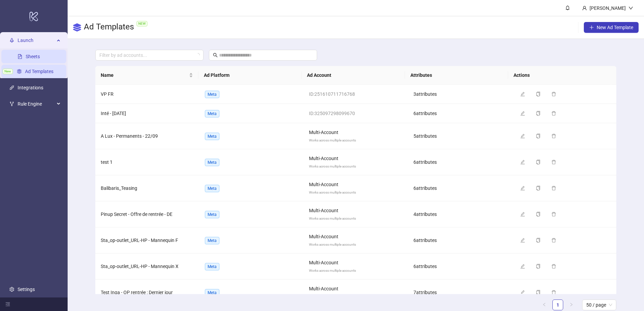 The width and height of the screenshot is (644, 311). Describe the element at coordinates (130, 136) in the screenshot. I see `span: A Lux - Permanents - 22/09` at that location.